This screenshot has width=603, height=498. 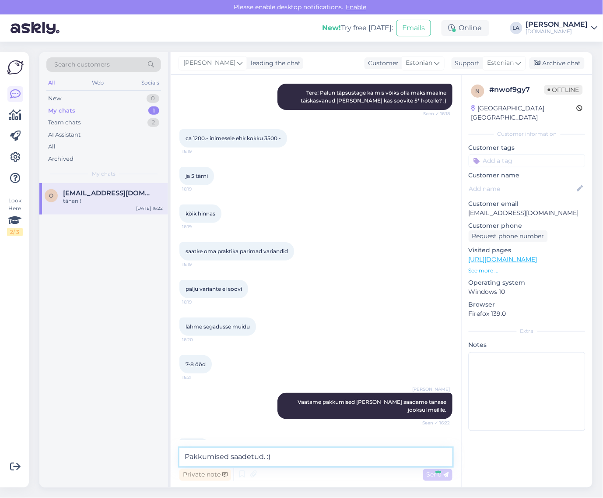 I want to click on p: Windows 10, so click(x=527, y=291).